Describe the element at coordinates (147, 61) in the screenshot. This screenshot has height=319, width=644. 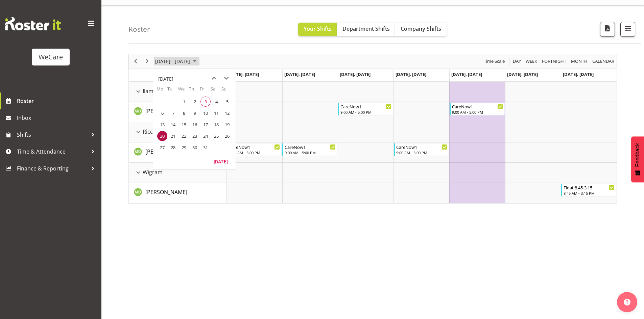
I see `button: Next` at that location.